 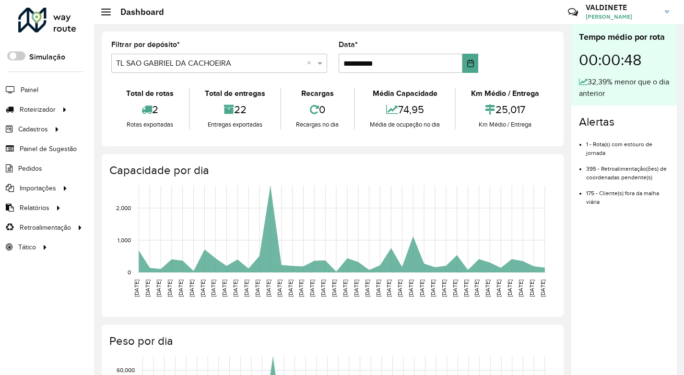 What do you see at coordinates (47, 57) in the screenshot?
I see `label: Simulação` at bounding box center [47, 57].